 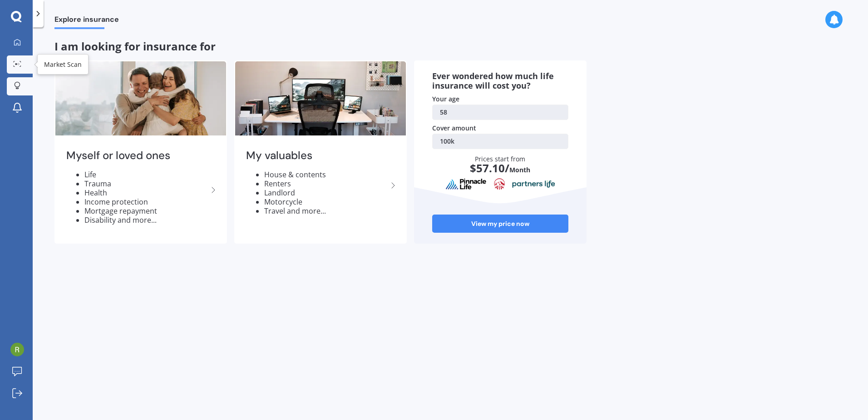 What do you see at coordinates (500, 224) in the screenshot?
I see `a: View my price now` at bounding box center [500, 224].